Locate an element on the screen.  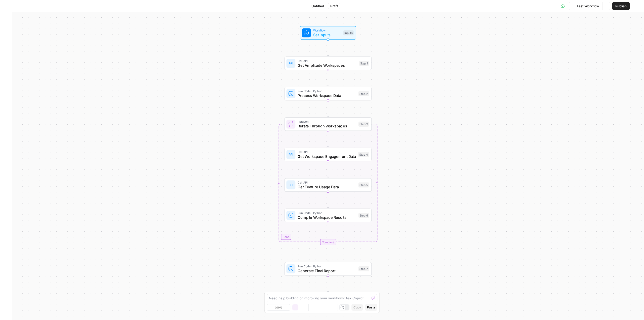
g: Edge from step_3 to step_4 is located at coordinates (328, 139).